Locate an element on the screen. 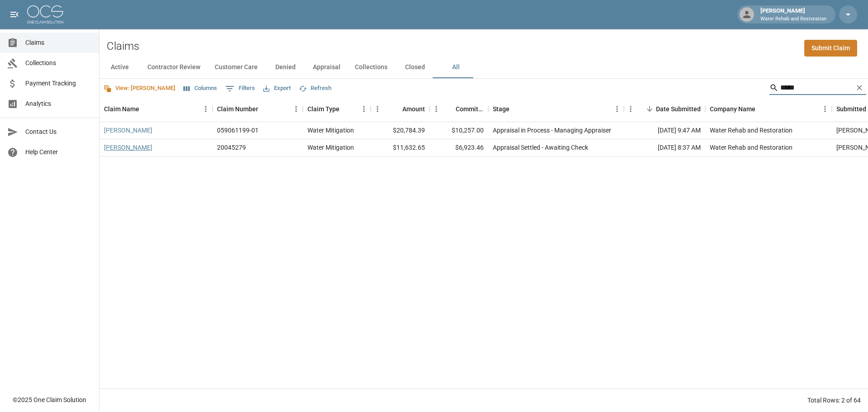 Image resolution: width=868 pixels, height=412 pixels. button: Show filters is located at coordinates (240, 88).